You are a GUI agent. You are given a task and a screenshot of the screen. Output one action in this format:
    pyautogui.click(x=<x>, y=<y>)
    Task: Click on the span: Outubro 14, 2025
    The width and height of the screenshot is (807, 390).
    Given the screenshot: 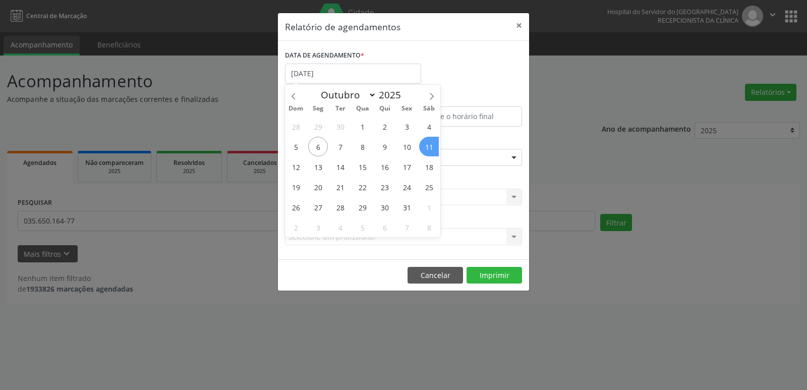 What is the action you would take?
    pyautogui.click(x=340, y=167)
    